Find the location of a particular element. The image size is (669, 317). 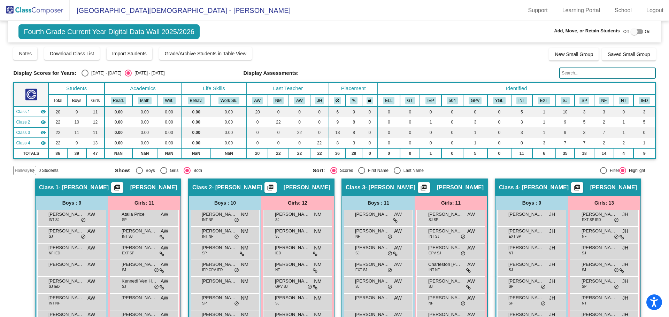

button: Import Students is located at coordinates (129, 54).